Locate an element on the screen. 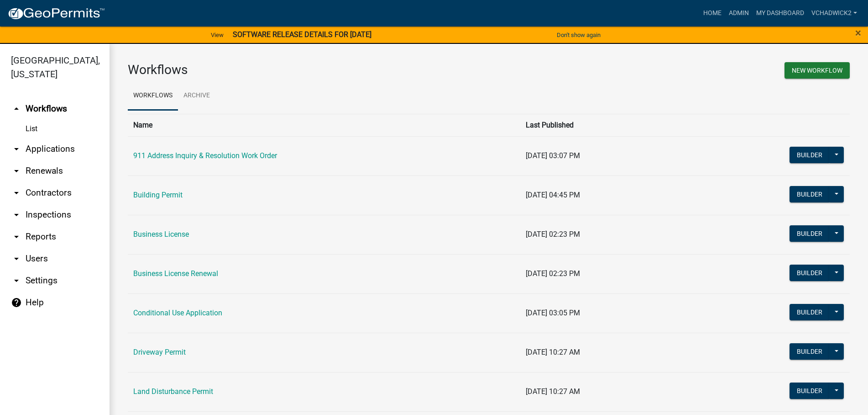 The image size is (868, 415). button: New Workflow is located at coordinates (817, 70).